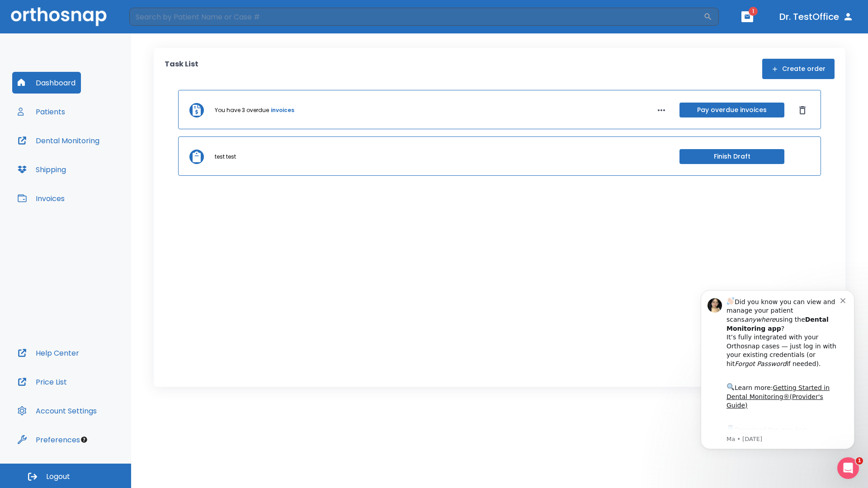 The width and height of the screenshot is (868, 488). What do you see at coordinates (91, 48) in the screenshot?
I see `b: Dental Monitoring app` at bounding box center [91, 48].